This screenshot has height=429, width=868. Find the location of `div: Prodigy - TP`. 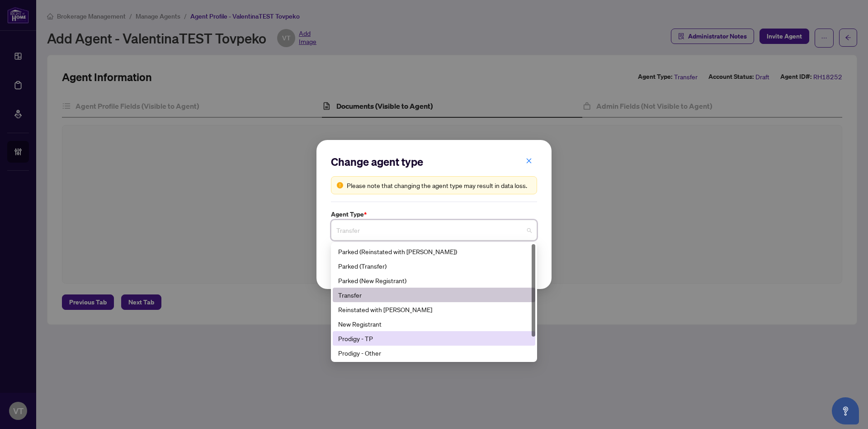

div: Prodigy - TP is located at coordinates (434, 338).